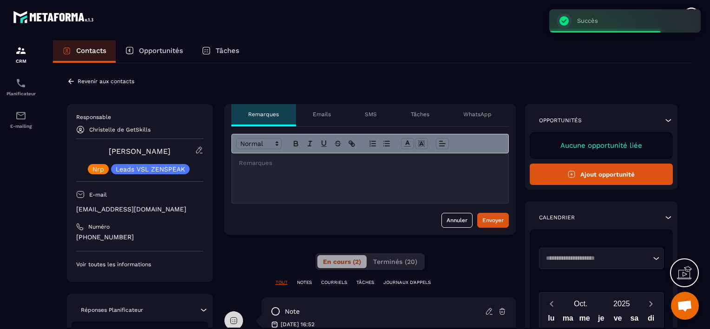  Describe the element at coordinates (140, 117) in the screenshot. I see `p: Responsable` at that location.